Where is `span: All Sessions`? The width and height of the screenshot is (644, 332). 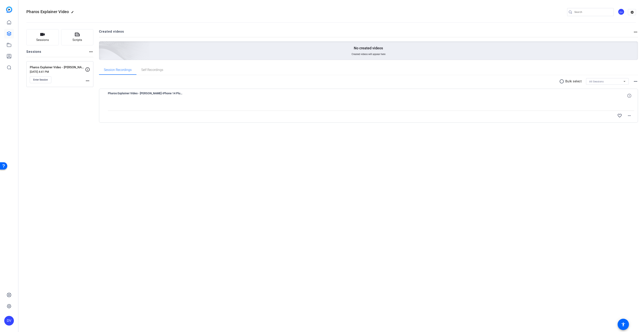 span: All Sessions is located at coordinates (596, 82).